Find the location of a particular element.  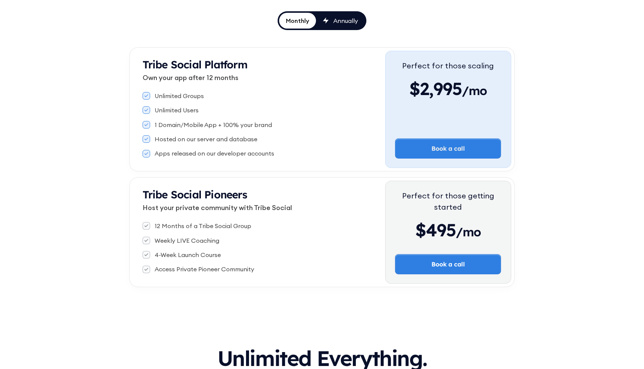

p: Own your app after 12 months is located at coordinates (264, 77).